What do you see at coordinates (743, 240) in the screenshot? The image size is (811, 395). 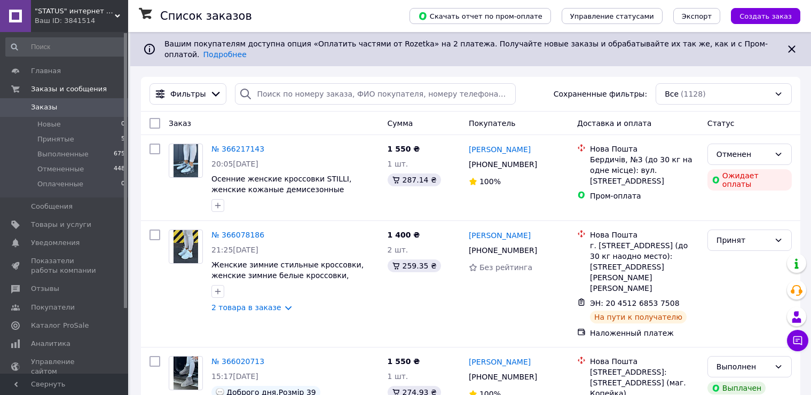 I see `div: Принят` at bounding box center [743, 240].